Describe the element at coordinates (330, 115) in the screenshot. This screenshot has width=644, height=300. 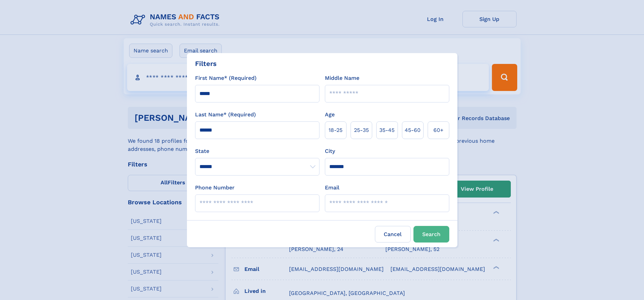
I see `label: Age` at that location.